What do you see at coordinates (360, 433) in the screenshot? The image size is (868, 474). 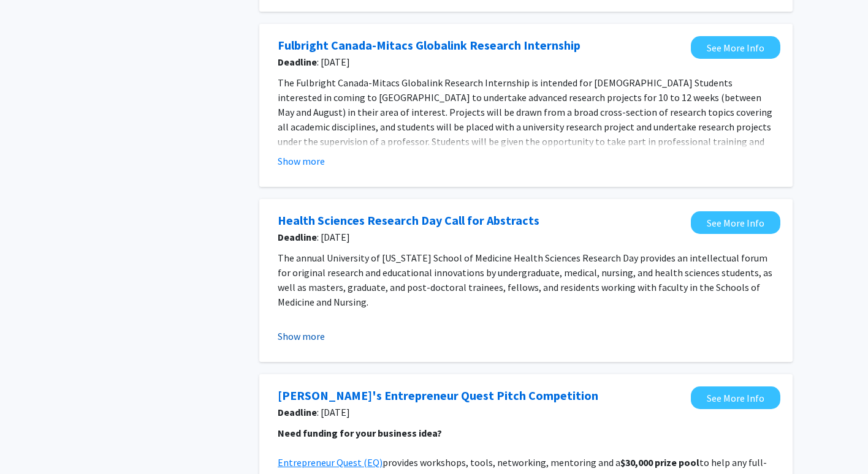 I see `strong: Need funding for your business idea?` at bounding box center [360, 433].